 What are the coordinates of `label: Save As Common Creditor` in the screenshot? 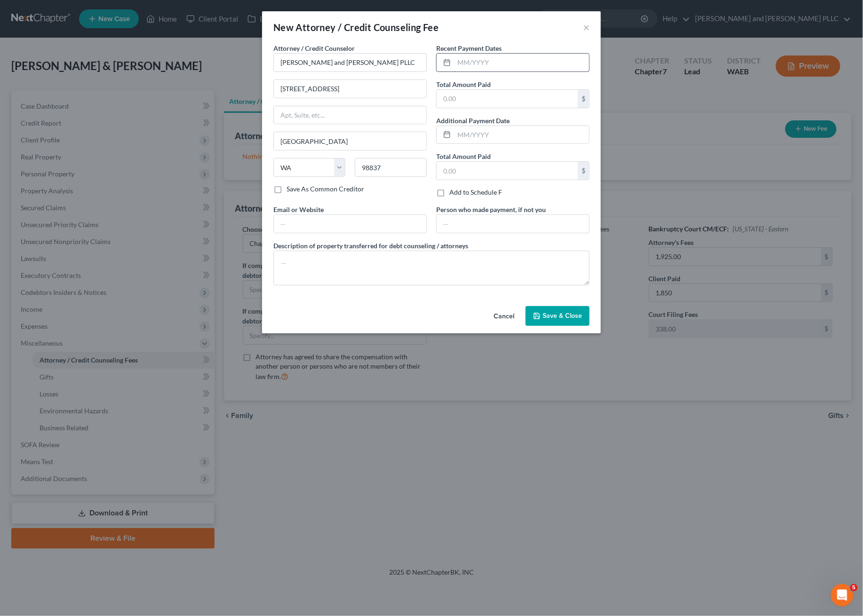 It's located at (325, 189).